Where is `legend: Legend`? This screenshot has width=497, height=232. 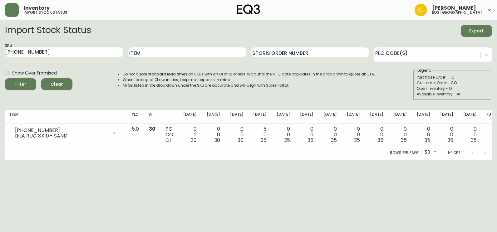 legend: Legend is located at coordinates (424, 70).